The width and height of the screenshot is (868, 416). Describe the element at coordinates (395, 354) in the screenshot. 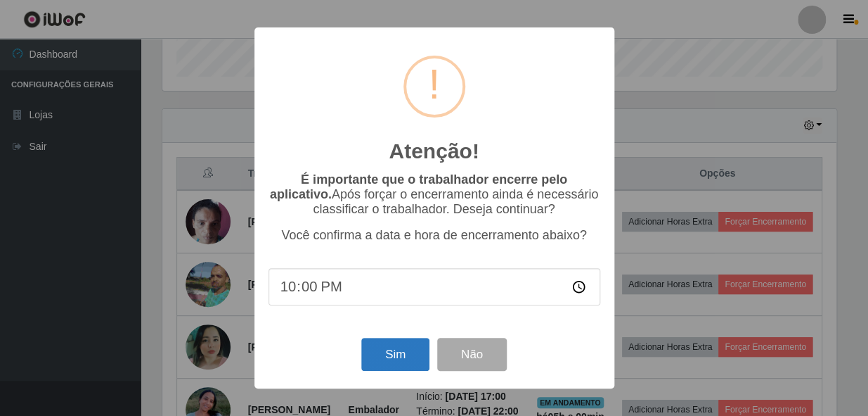

I see `button: Sim` at that location.